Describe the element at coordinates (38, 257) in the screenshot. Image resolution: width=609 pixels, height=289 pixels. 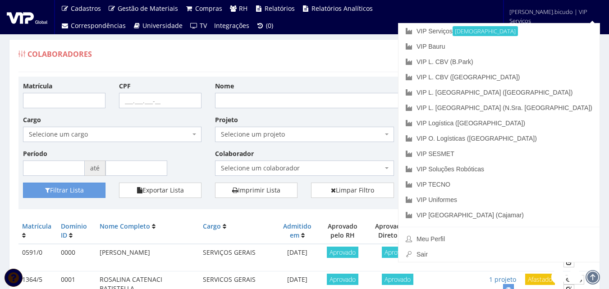
I see `td: 0591/0` at that location.